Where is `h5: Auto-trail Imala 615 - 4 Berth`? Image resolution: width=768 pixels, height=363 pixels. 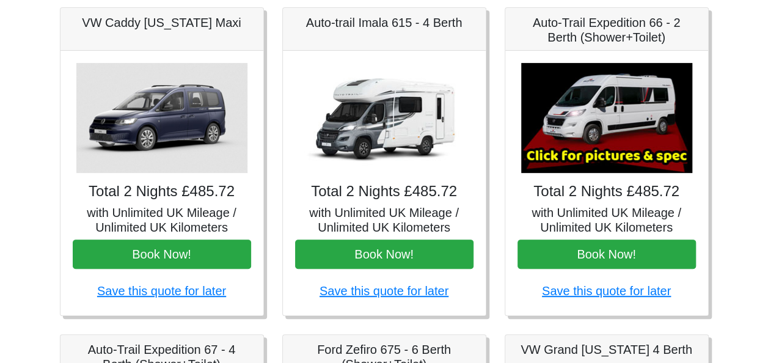 h5: Auto-trail Imala 615 - 4 Berth is located at coordinates (384, 23).